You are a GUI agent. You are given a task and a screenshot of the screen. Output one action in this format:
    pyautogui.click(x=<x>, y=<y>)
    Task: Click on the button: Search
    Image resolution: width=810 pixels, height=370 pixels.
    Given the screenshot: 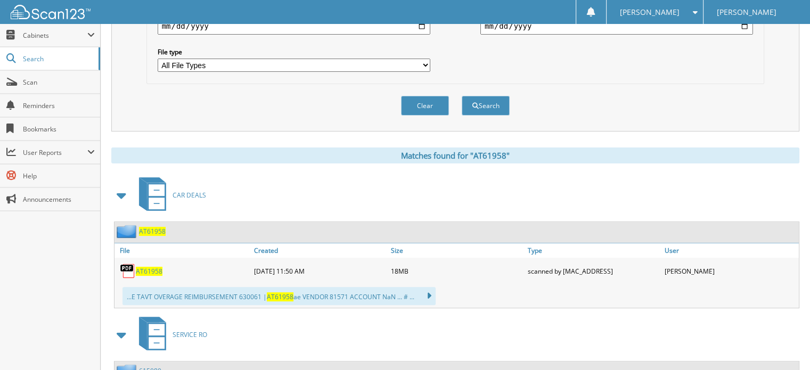 What is the action you would take?
    pyautogui.click(x=486, y=105)
    